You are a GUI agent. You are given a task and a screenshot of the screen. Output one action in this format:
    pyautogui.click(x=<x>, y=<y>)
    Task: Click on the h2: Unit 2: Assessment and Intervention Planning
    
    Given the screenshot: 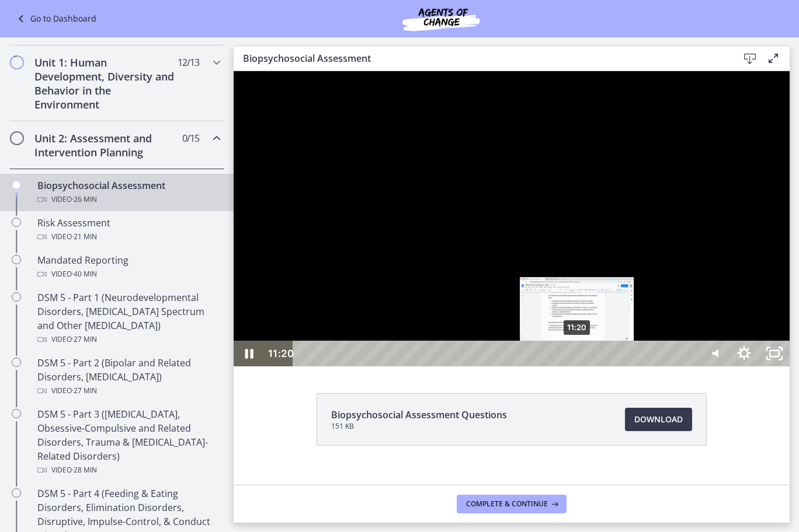 What is the action you would take?
    pyautogui.click(x=106, y=146)
    